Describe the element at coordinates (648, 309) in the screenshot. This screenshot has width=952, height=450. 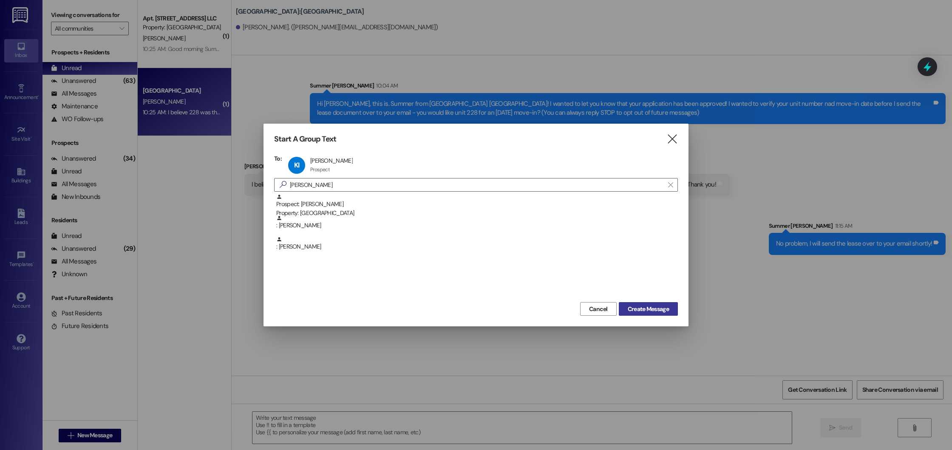
I see `button: Create Message` at that location.